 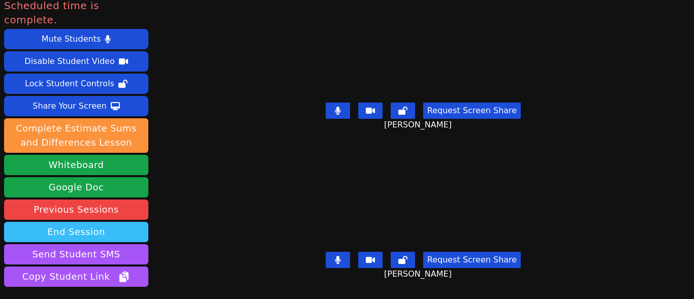 What do you see at coordinates (76, 39) in the screenshot?
I see `button: Mute Students` at bounding box center [76, 39].